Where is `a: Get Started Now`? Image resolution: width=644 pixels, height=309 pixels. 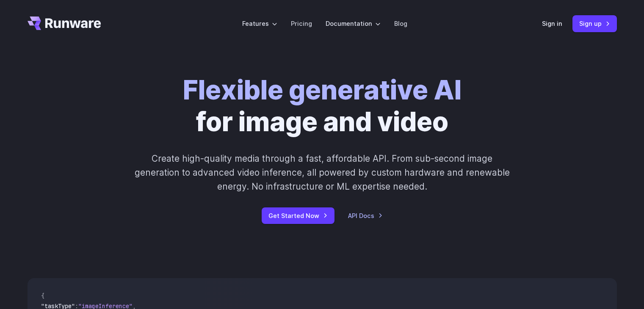
a: Get Started Now is located at coordinates (298, 216).